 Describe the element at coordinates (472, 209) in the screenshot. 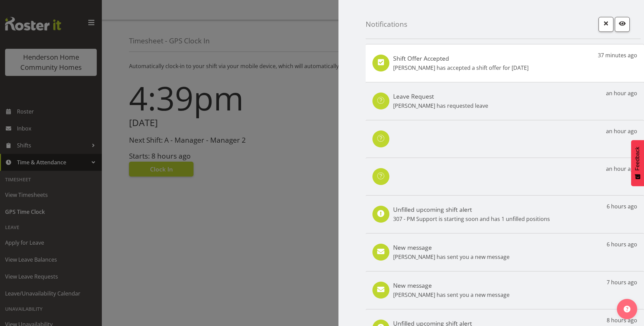

I see `h5: Unfilled upcoming shift alert` at that location.